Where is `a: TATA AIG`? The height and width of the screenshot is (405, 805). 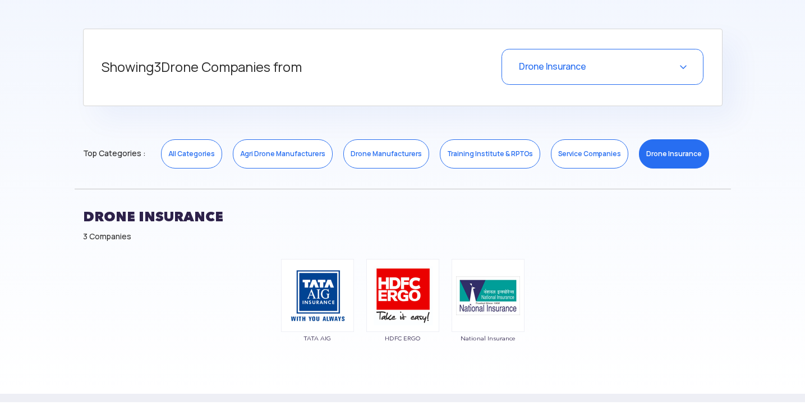
a: TATA AIG is located at coordinates (318, 315).